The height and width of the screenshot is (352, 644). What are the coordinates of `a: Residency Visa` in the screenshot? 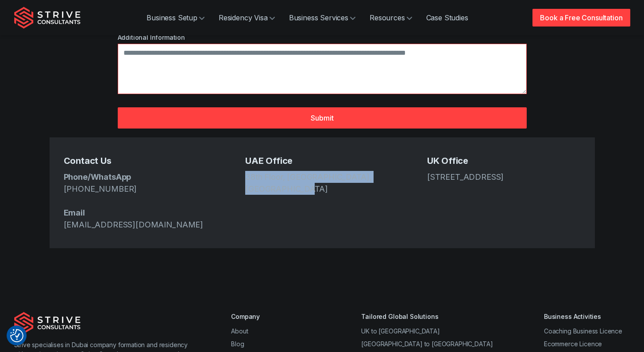 It's located at (247, 17).